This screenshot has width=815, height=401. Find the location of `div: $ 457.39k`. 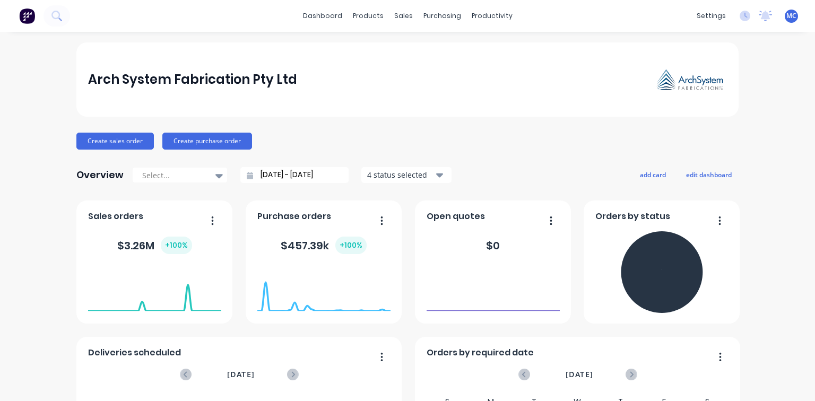

div: $ 457.39k is located at coordinates (324, 245).